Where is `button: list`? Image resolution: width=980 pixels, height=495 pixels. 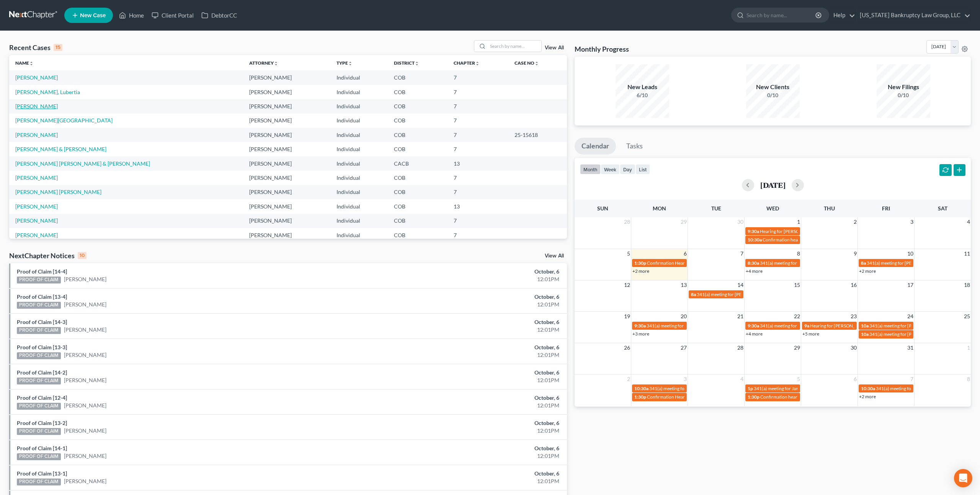
button: list is located at coordinates (643, 169).